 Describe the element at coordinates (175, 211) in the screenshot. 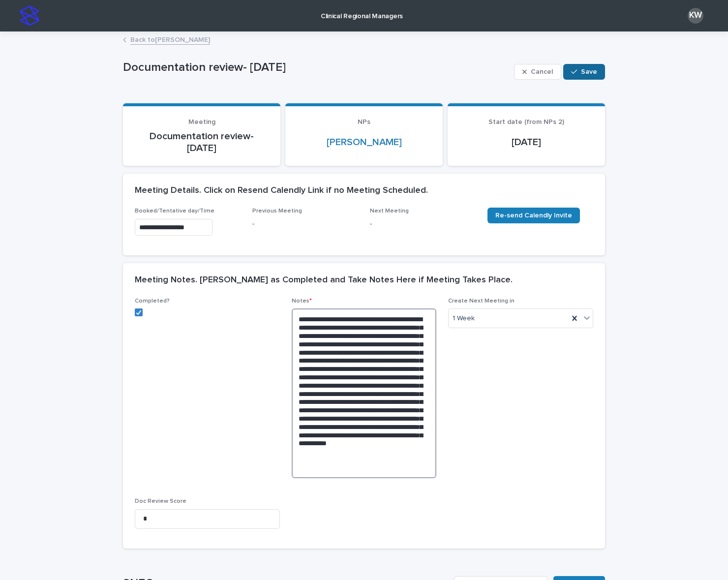

I see `span: Booked/Tentative day/Time` at that location.